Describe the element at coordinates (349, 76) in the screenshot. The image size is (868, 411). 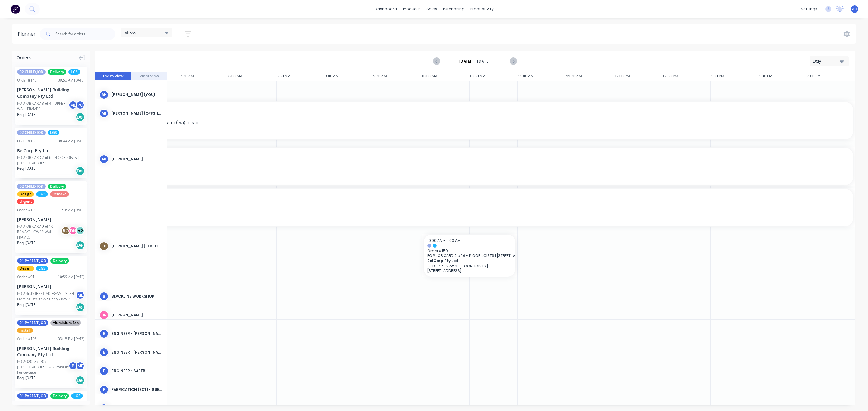
I see `div: 9:00 AM` at that location.